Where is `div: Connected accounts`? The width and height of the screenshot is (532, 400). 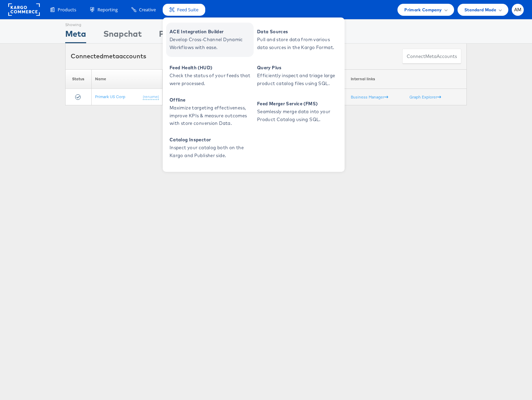
div: Connected accounts is located at coordinates (108, 56).